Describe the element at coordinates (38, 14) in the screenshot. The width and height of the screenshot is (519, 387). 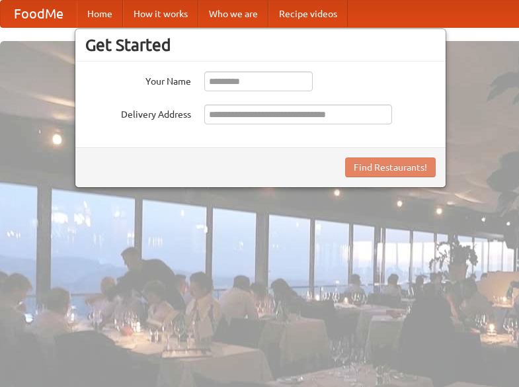
I see `a: FoodMe` at that location.